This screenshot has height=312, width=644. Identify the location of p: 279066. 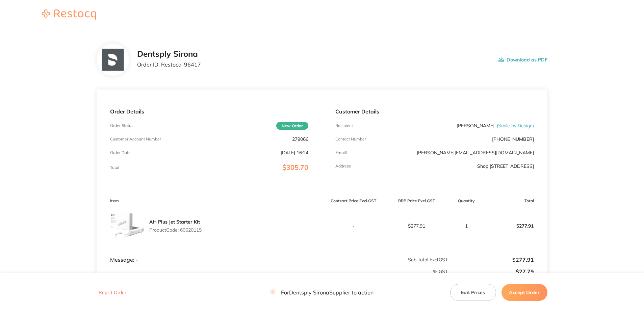
(300, 139).